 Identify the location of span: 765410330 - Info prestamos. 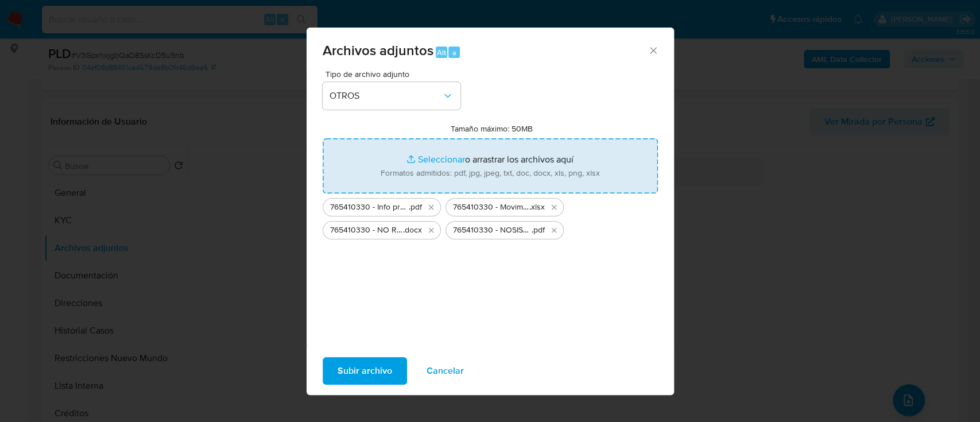
(369, 207).